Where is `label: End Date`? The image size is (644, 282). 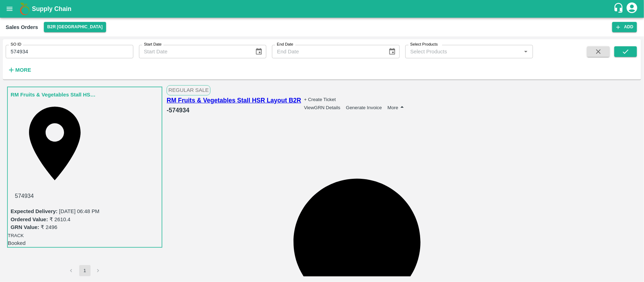
label: End Date is located at coordinates (285, 45).